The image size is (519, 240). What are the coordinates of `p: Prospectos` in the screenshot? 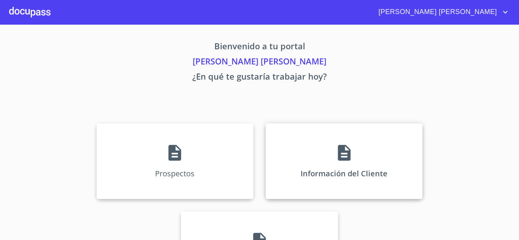 It's located at (175, 174).